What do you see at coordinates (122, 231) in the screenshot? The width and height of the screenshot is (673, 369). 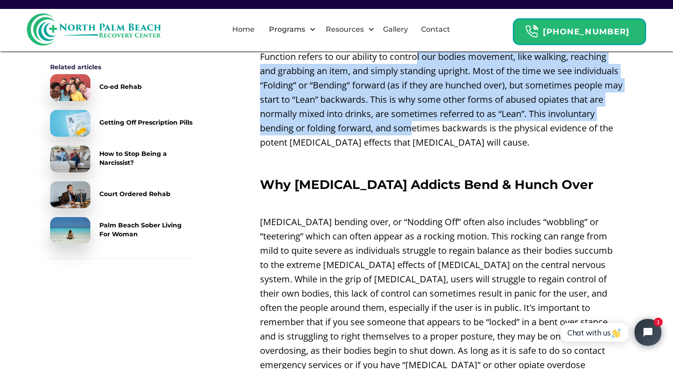 I see `a: Palm Beach Sober Living For Woman` at bounding box center [122, 231].